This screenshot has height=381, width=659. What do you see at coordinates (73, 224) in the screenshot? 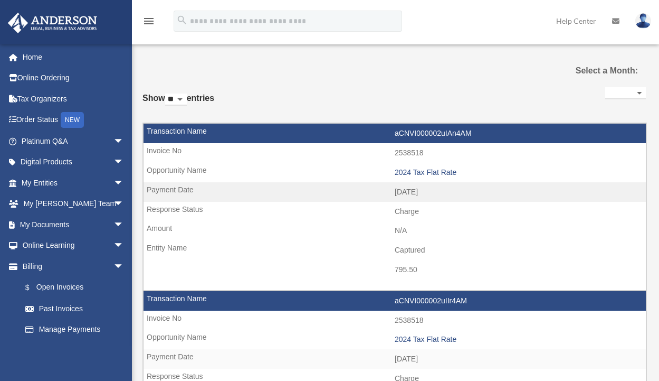
I see `a: My Documentsarrow_drop_down` at bounding box center [73, 224].